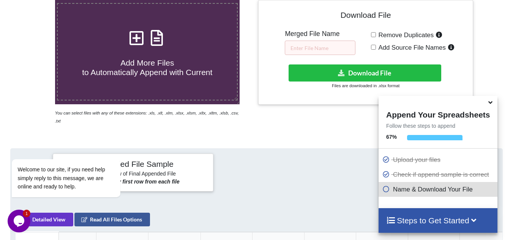 Image resolution: width=513 pixels, height=240 pixels. Describe the element at coordinates (438, 221) in the screenshot. I see `h4: Steps to Get Started` at that location.